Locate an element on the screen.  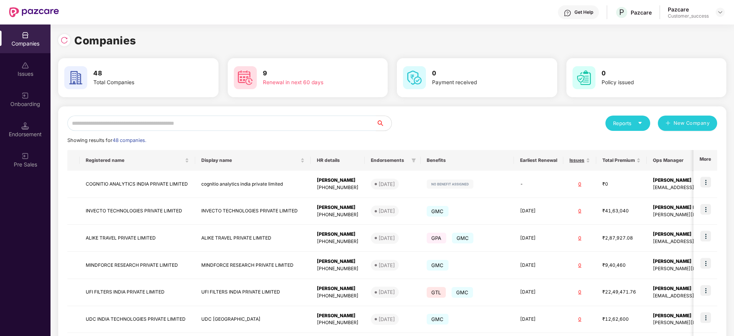
td: COGNITIO ANALYTICS INDIA PRIVATE LIMITED is located at coordinates (137, 184).